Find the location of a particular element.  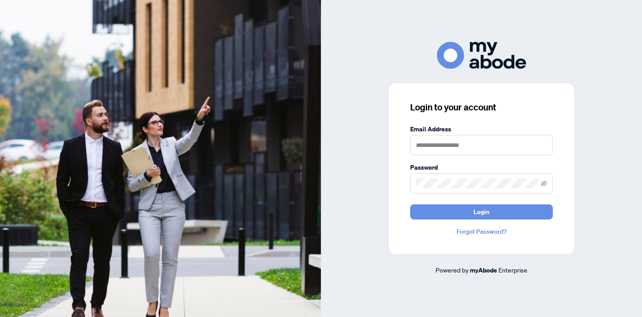

span: Login is located at coordinates (481, 212).